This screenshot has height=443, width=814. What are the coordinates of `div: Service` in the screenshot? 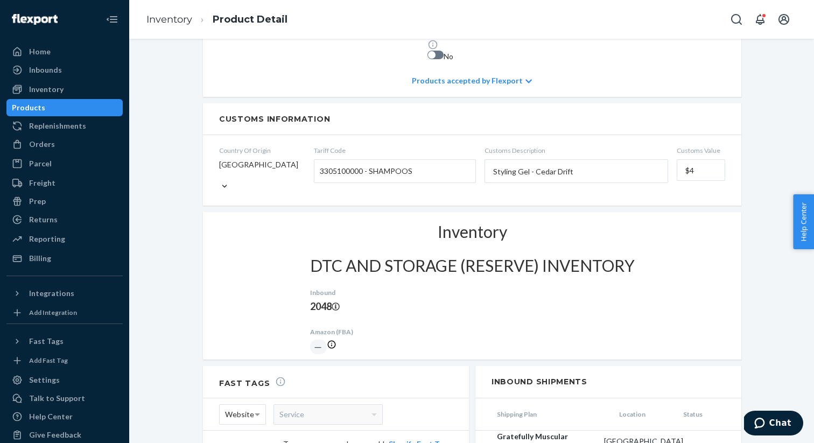 It's located at (328, 415).